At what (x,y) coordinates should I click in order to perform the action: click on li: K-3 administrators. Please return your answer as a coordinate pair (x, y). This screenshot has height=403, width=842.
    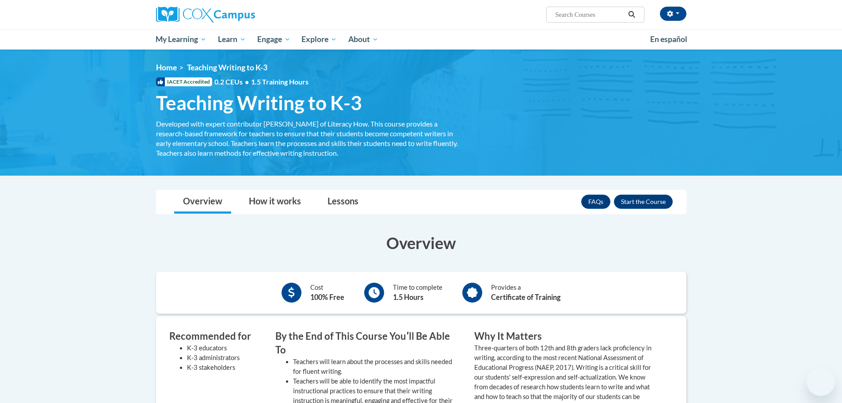
    Looking at the image, I should click on (224, 357).